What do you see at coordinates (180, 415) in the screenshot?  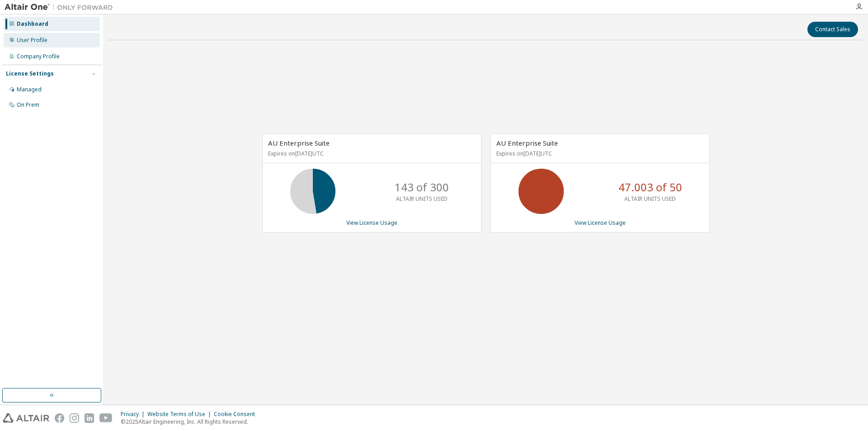 I see `div: Website Terms of Use` at bounding box center [180, 415].